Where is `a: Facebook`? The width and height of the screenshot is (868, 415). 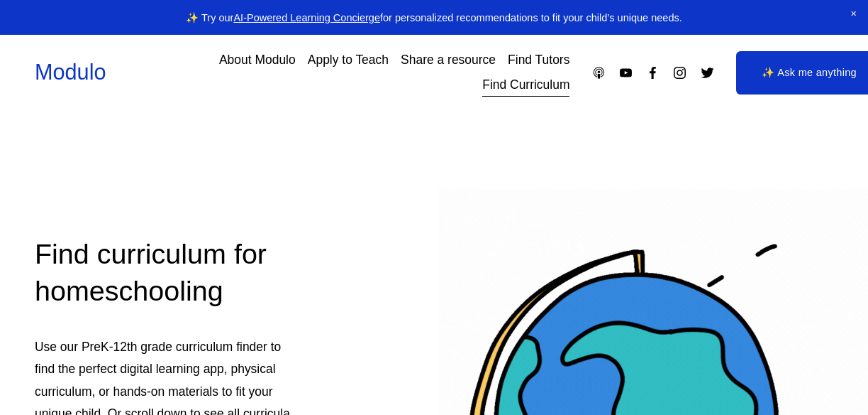
a: Facebook is located at coordinates (652, 73).